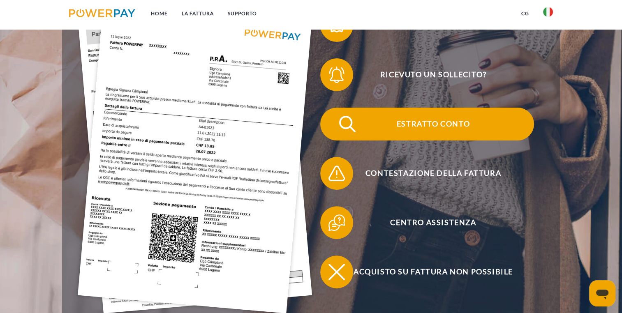 The width and height of the screenshot is (622, 313). Describe the element at coordinates (433, 223) in the screenshot. I see `span: Centro assistenza` at that location.